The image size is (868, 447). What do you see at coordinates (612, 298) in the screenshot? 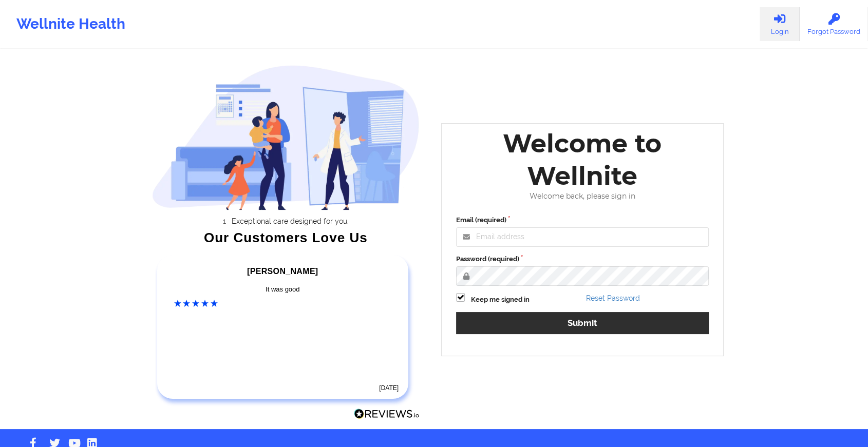
I see `a: Reset Password` at bounding box center [612, 298].